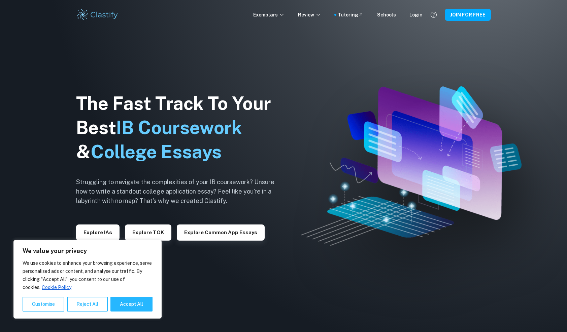  Describe the element at coordinates (98, 232) in the screenshot. I see `a: Explore IAs` at that location.